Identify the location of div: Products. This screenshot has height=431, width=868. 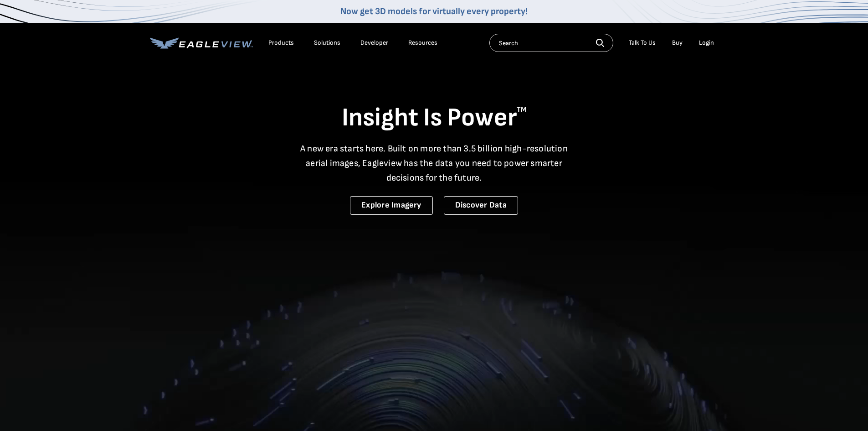
(281, 43).